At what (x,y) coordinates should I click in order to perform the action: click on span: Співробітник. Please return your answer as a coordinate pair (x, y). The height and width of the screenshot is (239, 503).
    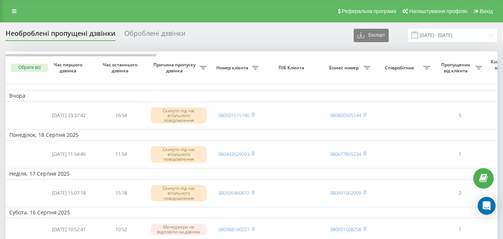
    Looking at the image, I should click on (400, 68).